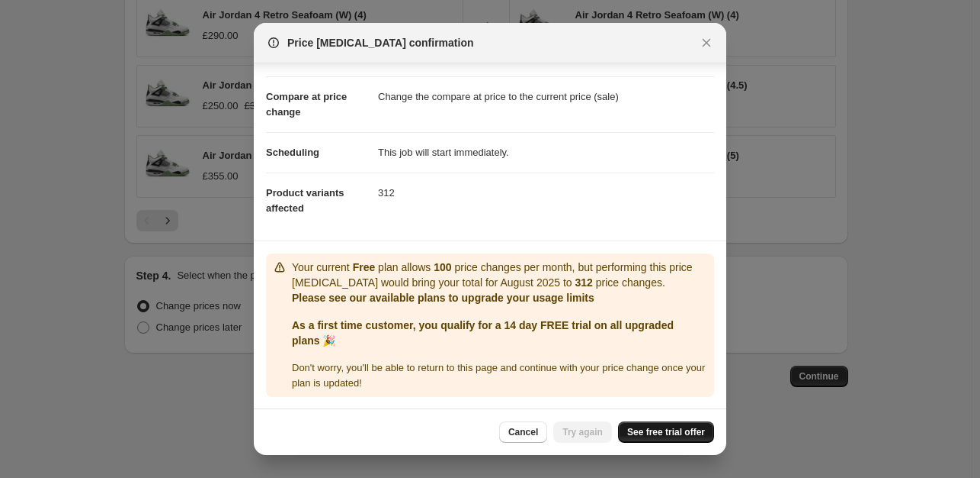  What do you see at coordinates (498, 374) in the screenshot?
I see `span: Don ' t worry, you ' ll be able to return to this page and continue with your price change once y...` at bounding box center [498, 374].